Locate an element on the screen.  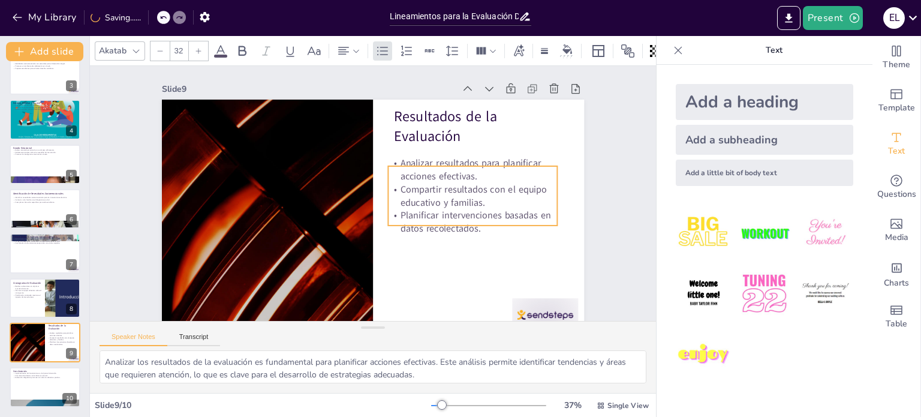
input: Insert title is located at coordinates (454, 16).